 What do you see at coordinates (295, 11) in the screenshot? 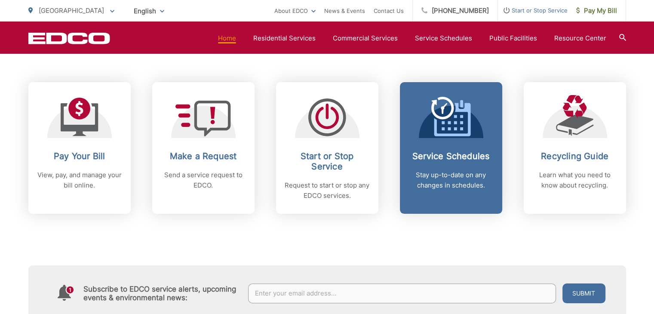
I see `a: About EDCO` at bounding box center [295, 11].